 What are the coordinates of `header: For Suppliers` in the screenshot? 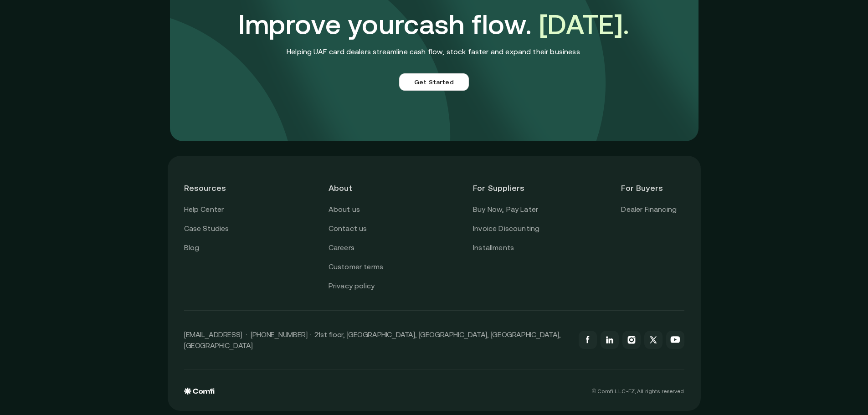 It's located at (506, 188).